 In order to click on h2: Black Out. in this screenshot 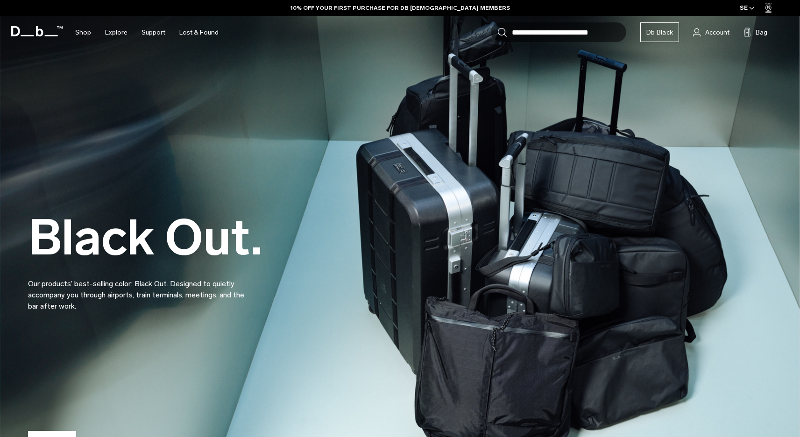, I will do `click(145, 238)`.